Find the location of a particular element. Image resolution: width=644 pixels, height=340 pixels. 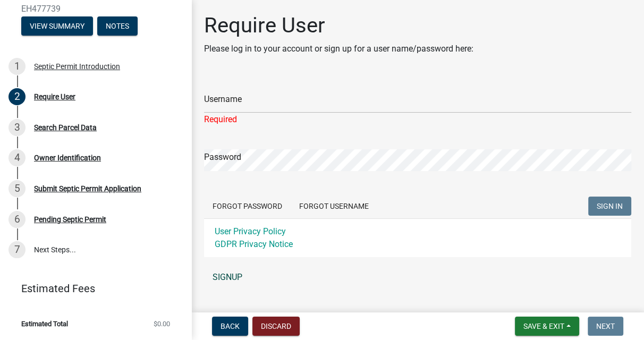

button: Notes is located at coordinates (117, 26).